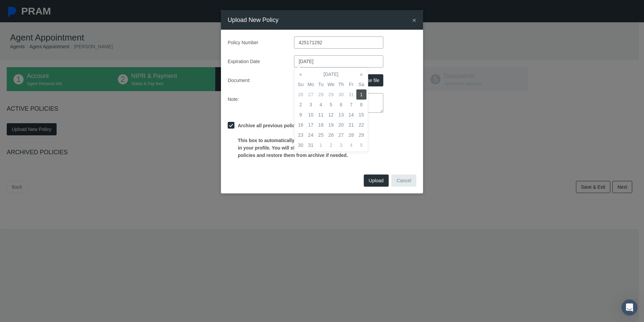 The width and height of the screenshot is (644, 322). I want to click on td: 22, so click(361, 125).